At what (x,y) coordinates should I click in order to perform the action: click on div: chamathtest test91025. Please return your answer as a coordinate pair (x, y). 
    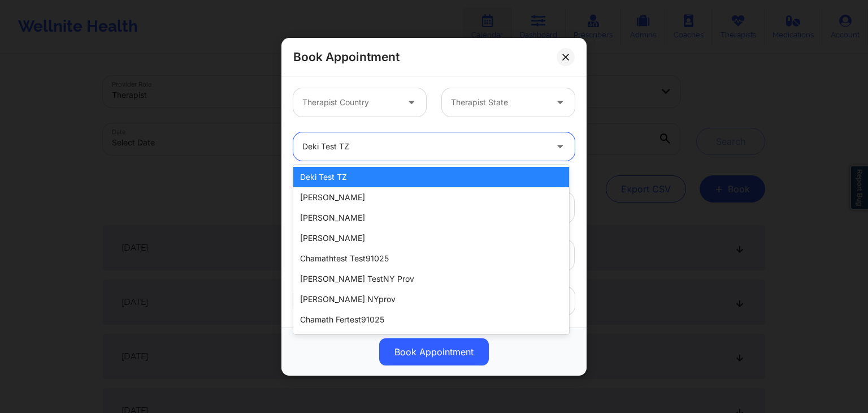
    Looking at the image, I should click on (431, 258).